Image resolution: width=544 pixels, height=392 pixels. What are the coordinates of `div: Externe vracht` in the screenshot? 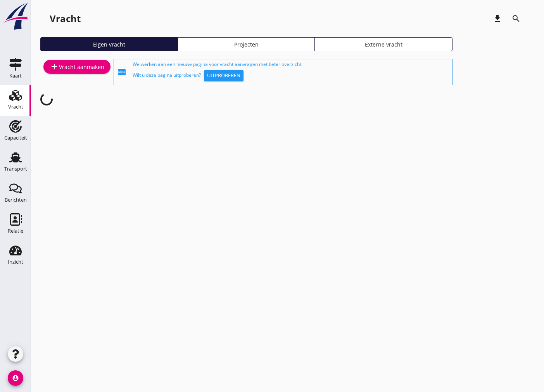 It's located at (384, 44).